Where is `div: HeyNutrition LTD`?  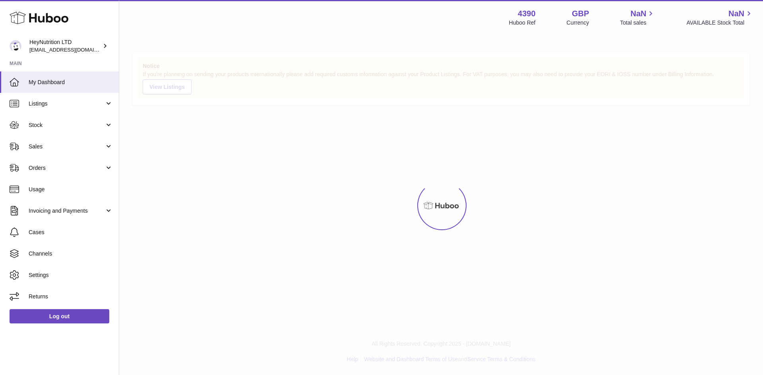
div: HeyNutrition LTD is located at coordinates (65, 46).